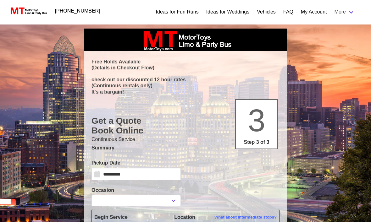 The height and width of the screenshot is (222, 371). I want to click on a: FAQ, so click(288, 12).